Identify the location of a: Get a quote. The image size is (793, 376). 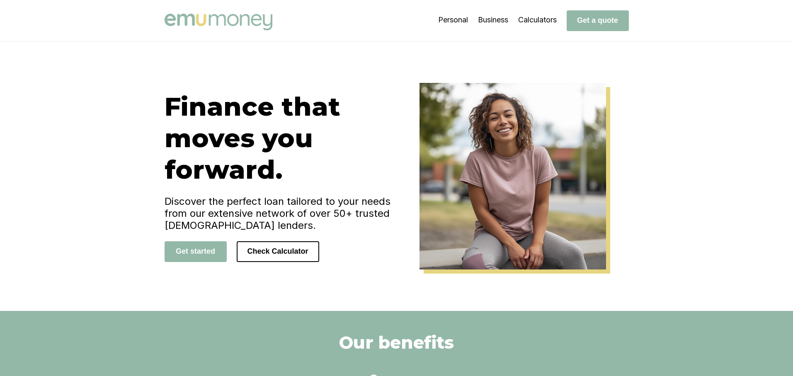
(598, 20).